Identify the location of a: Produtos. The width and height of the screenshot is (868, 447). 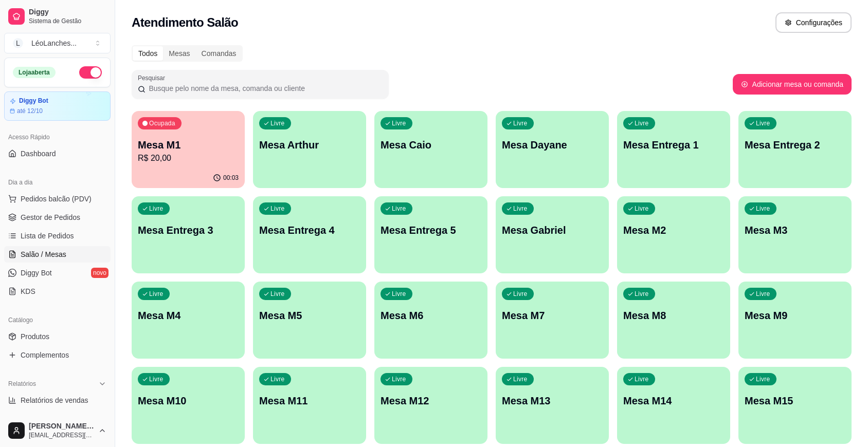
(57, 336).